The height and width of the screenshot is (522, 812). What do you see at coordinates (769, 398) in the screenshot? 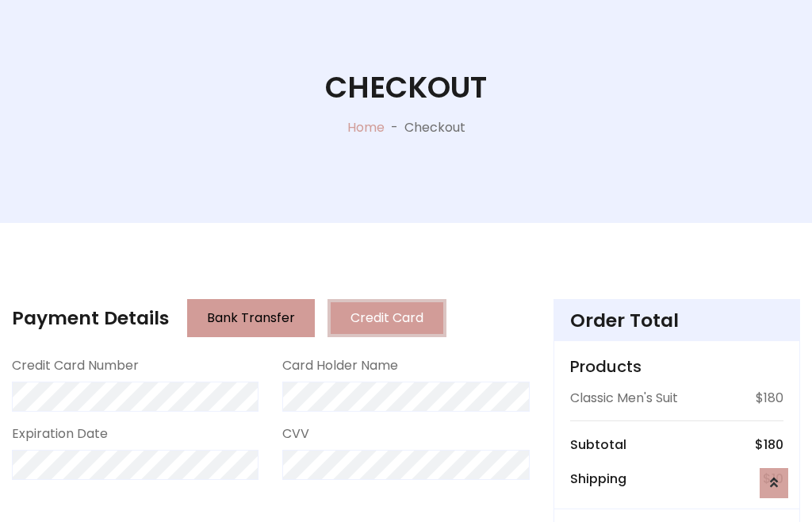
I see `p: $180` at bounding box center [769, 398].